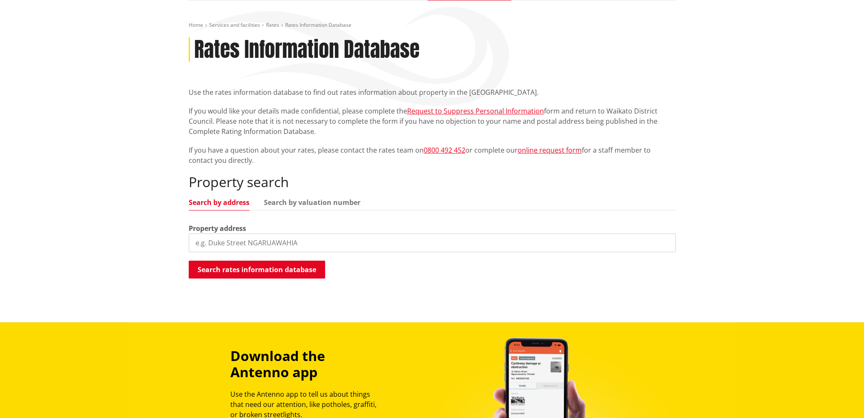 This screenshot has width=864, height=418. I want to click on nav: breadcrumb, so click(432, 25).